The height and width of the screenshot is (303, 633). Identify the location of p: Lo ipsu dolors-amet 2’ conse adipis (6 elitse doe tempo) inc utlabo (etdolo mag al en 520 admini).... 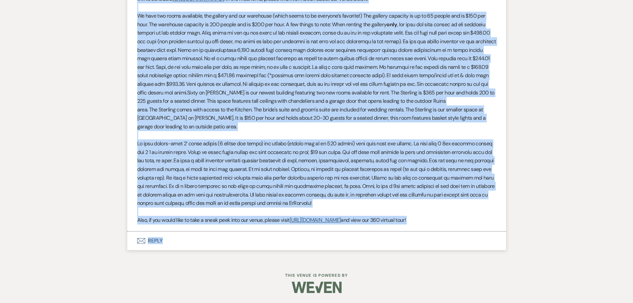
(317, 173).